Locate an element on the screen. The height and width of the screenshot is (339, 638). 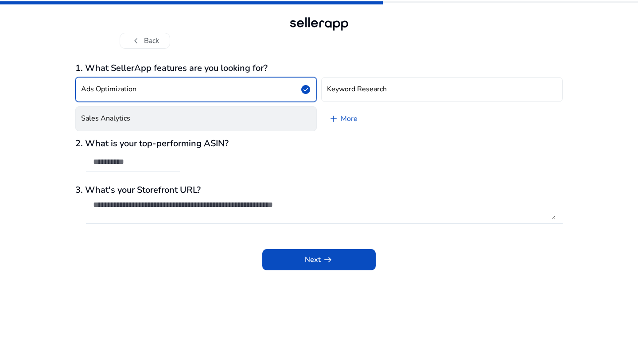
a: More is located at coordinates (343, 119).